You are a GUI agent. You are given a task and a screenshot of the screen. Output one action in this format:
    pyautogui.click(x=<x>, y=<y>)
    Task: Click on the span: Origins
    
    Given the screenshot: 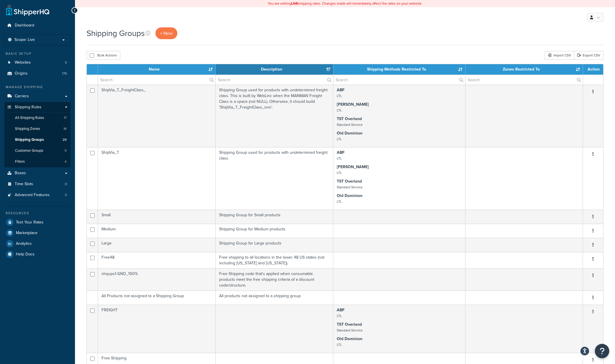 What is the action you would take?
    pyautogui.click(x=21, y=73)
    